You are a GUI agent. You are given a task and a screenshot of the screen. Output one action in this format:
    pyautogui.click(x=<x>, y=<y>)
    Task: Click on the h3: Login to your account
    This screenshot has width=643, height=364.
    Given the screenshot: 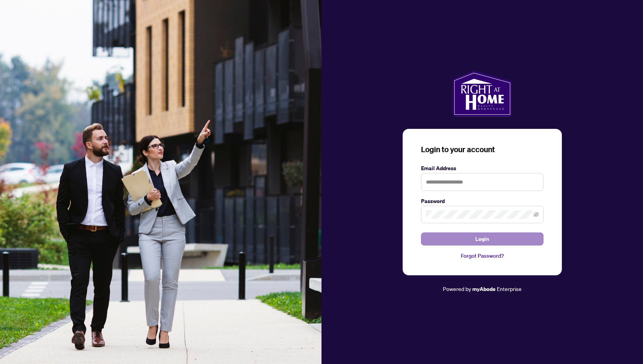 What is the action you would take?
    pyautogui.click(x=482, y=149)
    